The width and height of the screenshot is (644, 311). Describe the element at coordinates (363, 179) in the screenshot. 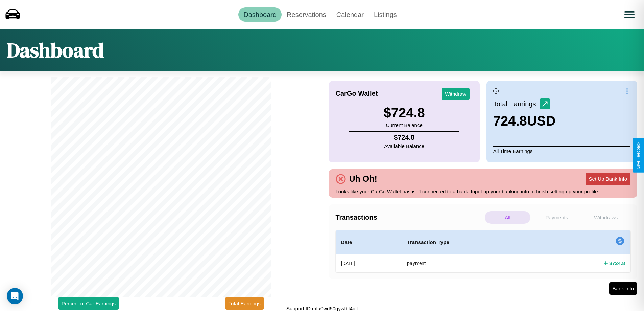

I see `h4: Uh Oh!` at that location.